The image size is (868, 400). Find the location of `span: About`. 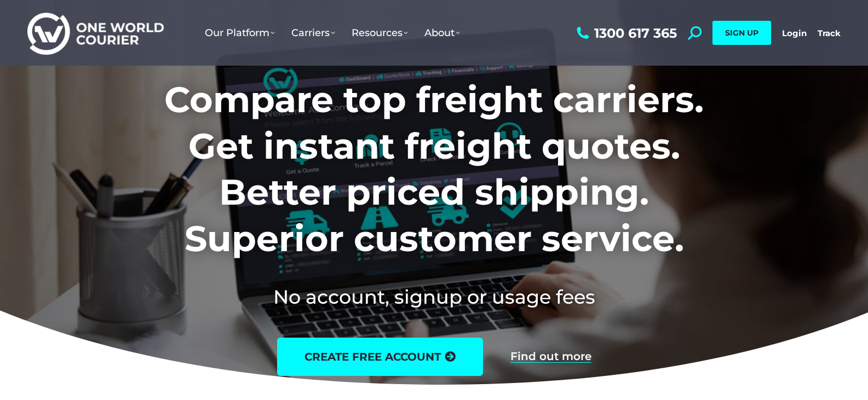

span: About is located at coordinates (442, 33).